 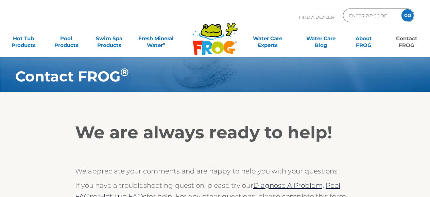 I want to click on p: Find A Dealer, so click(x=317, y=17).